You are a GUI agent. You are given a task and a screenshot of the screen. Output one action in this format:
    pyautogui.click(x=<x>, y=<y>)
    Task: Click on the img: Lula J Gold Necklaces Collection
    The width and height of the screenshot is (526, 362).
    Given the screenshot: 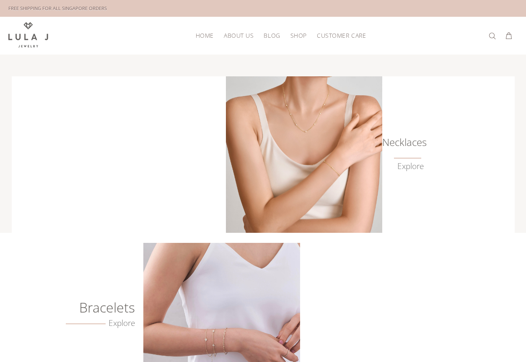 What is the action you would take?
    pyautogui.click(x=304, y=154)
    